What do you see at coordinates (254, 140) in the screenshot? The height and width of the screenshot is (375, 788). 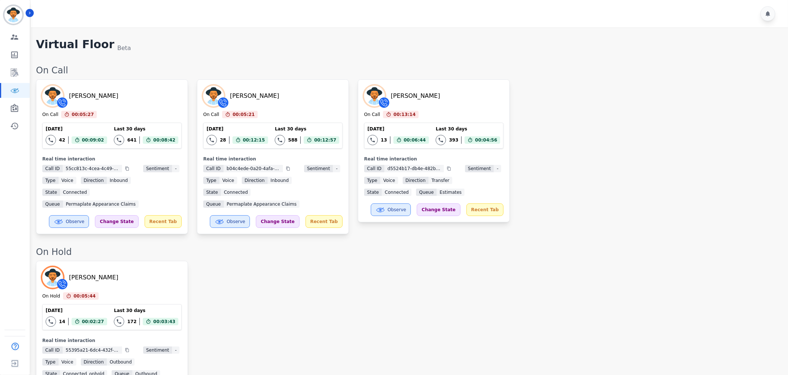 I see `span: 00:12:15` at bounding box center [254, 140].